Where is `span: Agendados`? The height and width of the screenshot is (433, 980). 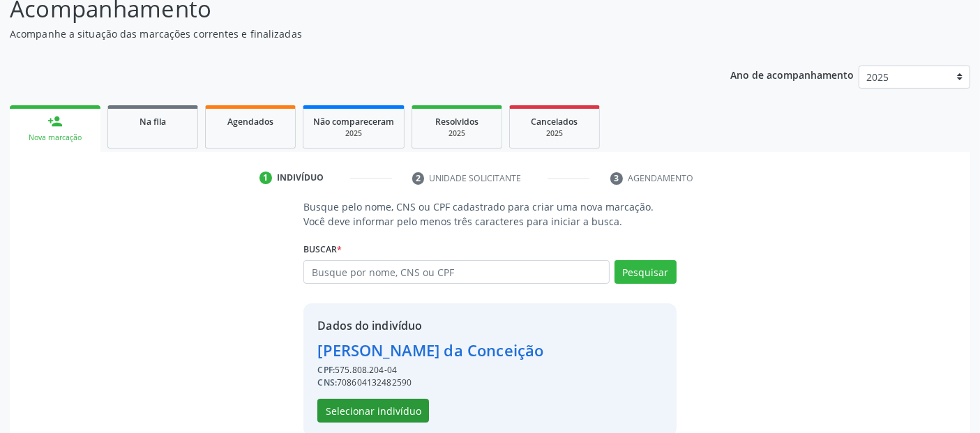 span: Agendados is located at coordinates (250, 121).